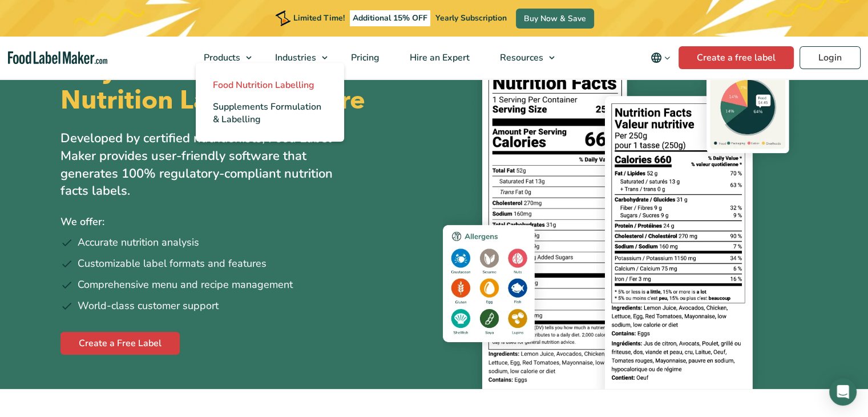  What do you see at coordinates (364, 58) in the screenshot?
I see `a: Pricing` at bounding box center [364, 58].